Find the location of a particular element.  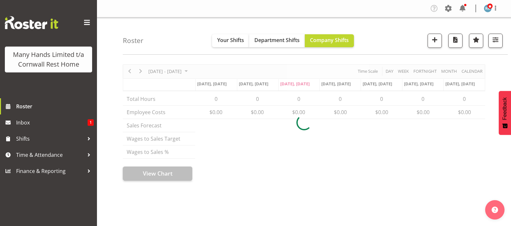

span: Time & Attendance is located at coordinates (50, 155).